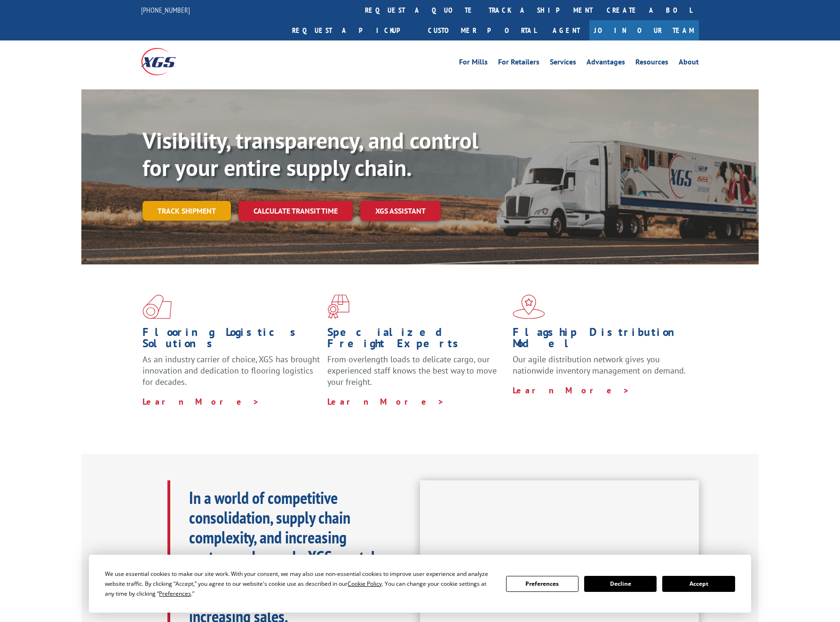  I want to click on img: xgs-icon-focused-on-flooring-red, so click(339, 306).